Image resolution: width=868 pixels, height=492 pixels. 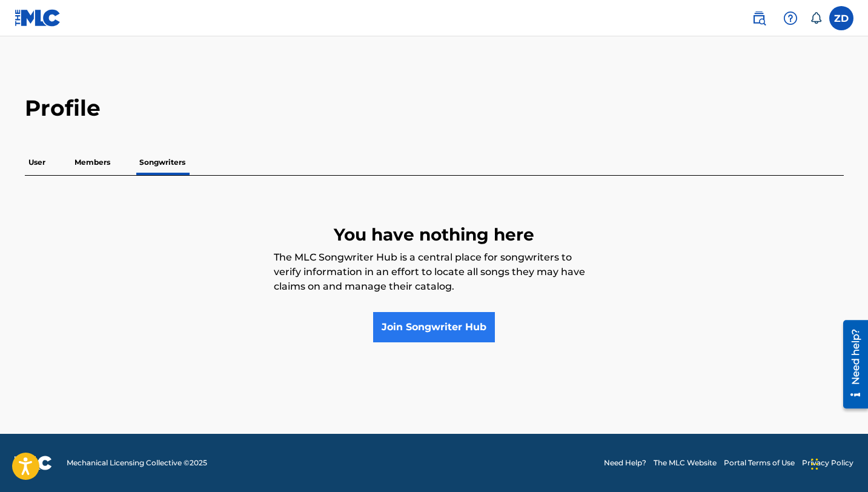 What do you see at coordinates (92, 162) in the screenshot?
I see `p: Members` at bounding box center [92, 162].